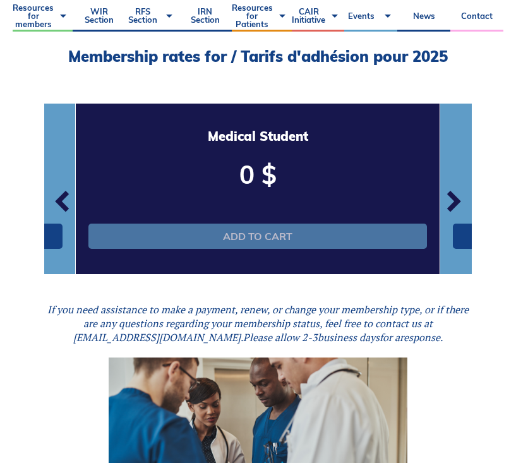 This screenshot has width=516, height=463. What do you see at coordinates (276, 338) in the screenshot?
I see `i: Please allow 2` at bounding box center [276, 338].